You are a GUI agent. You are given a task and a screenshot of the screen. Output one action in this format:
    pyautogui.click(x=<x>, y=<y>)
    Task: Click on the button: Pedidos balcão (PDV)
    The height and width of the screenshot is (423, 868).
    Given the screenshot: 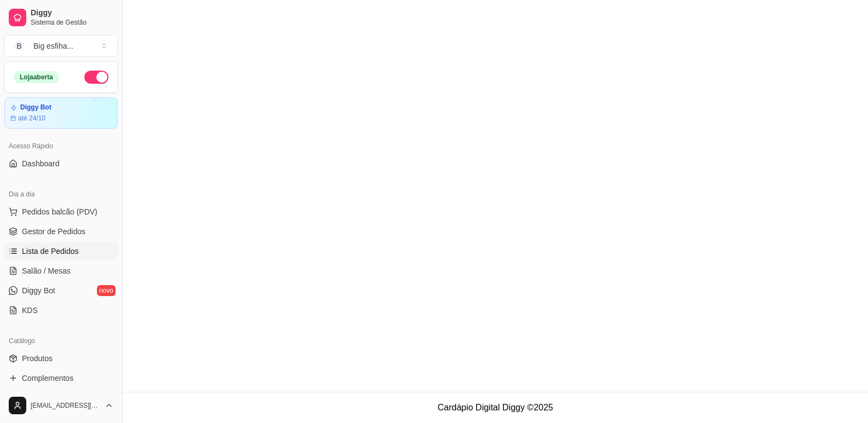 What is the action you would take?
    pyautogui.click(x=61, y=212)
    